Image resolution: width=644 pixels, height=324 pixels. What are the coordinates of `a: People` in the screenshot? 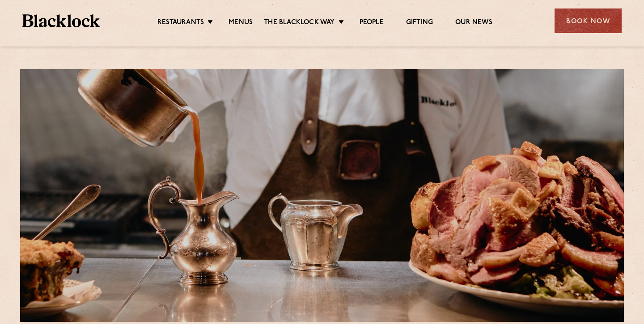 It's located at (372, 23).